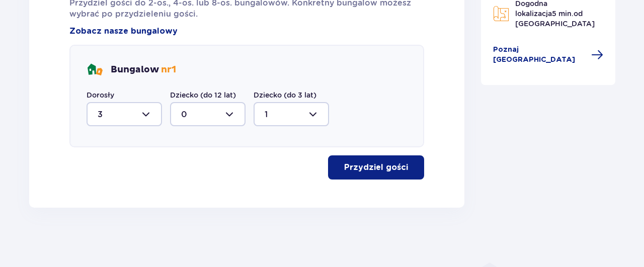  What do you see at coordinates (100, 95) in the screenshot?
I see `label: Dorosły` at bounding box center [100, 95].